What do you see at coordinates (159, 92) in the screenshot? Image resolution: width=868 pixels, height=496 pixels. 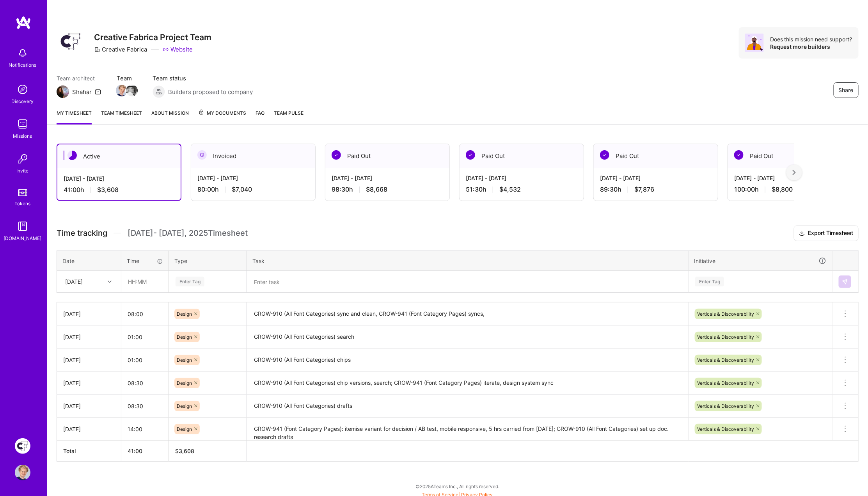 I see `img: Builders proposed to company` at bounding box center [159, 92].